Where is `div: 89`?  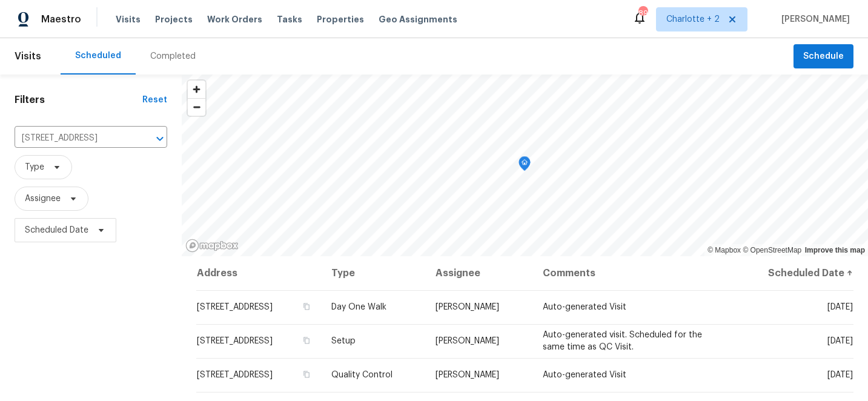 div: 89 is located at coordinates (643, 13).